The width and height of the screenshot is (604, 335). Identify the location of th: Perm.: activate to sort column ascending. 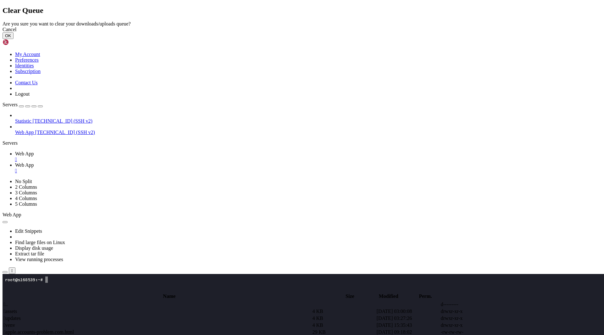
(426, 296).